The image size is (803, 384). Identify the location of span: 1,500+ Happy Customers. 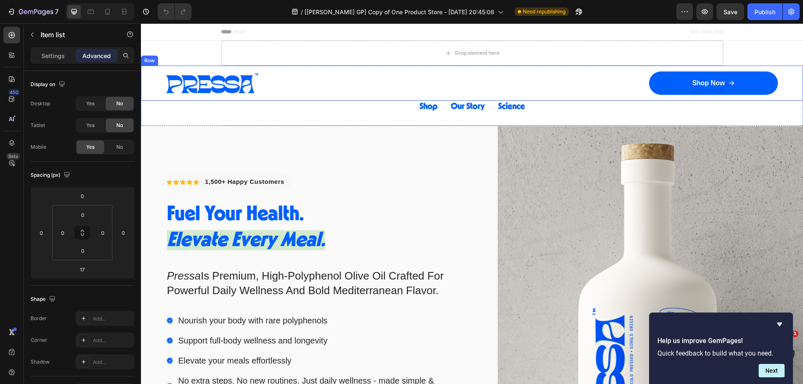
(104, 158).